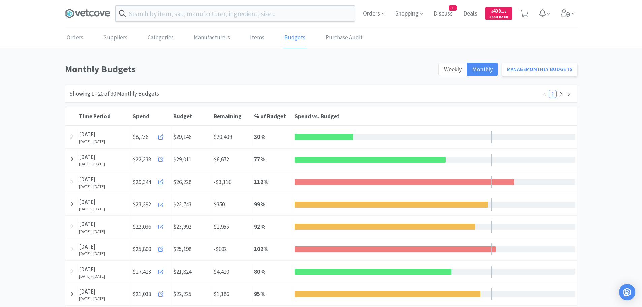 This screenshot has width=642, height=307. I want to click on span: $1,955, so click(221, 227).